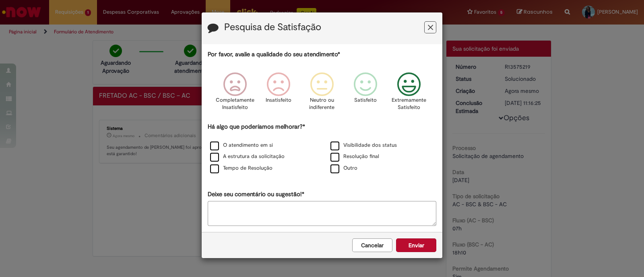 The image size is (644, 277). What do you see at coordinates (365, 100) in the screenshot?
I see `p: Satisfeito` at bounding box center [365, 100].